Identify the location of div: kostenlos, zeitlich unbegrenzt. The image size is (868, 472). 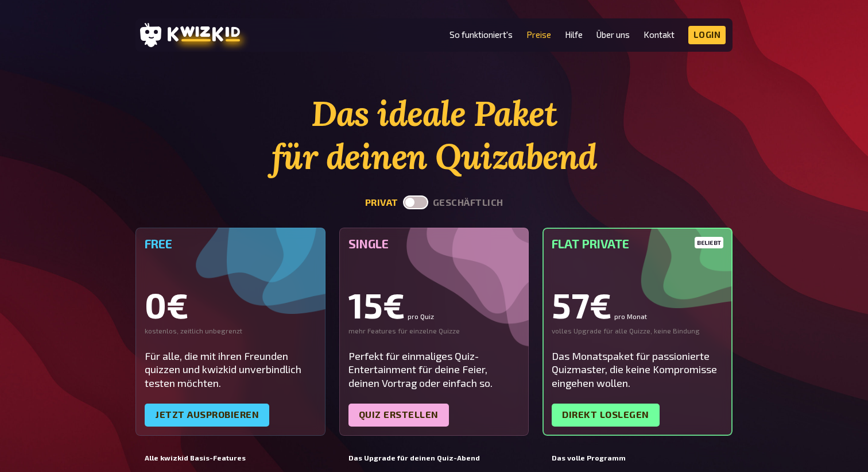
(230, 331).